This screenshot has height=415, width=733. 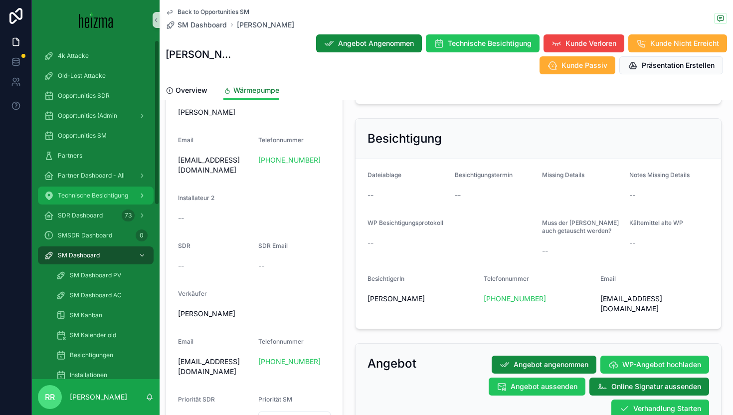 I want to click on button: Angebot Angenommen, so click(x=369, y=43).